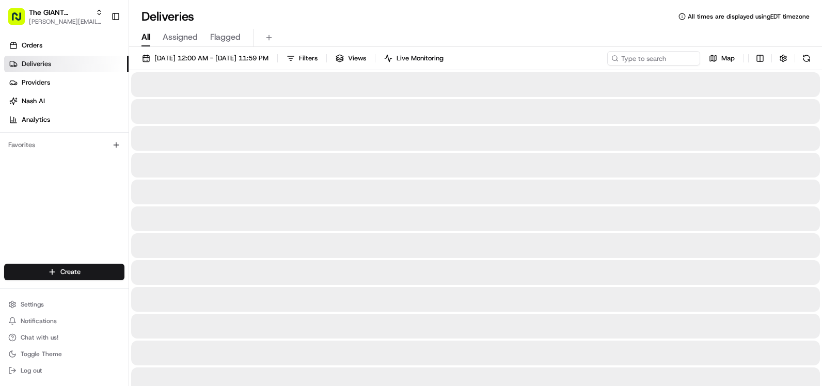  I want to click on a: Providers, so click(66, 83).